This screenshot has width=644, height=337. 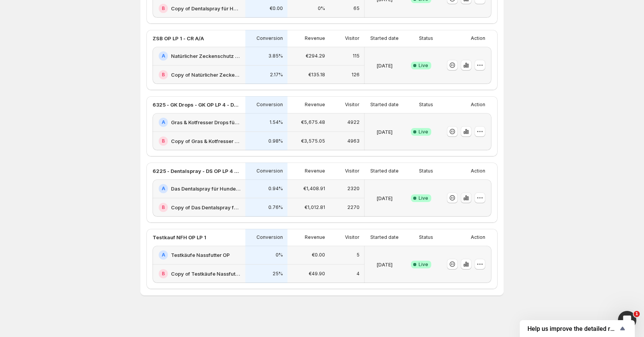 What do you see at coordinates (314, 188) in the screenshot?
I see `p: €1,408.91` at bounding box center [314, 188].